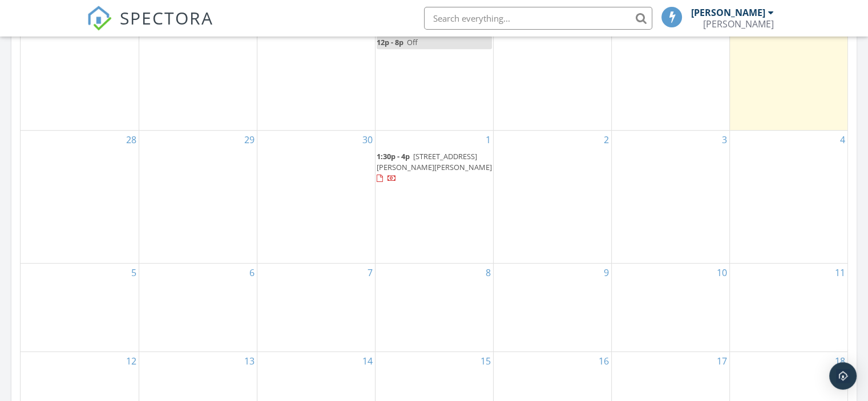  I want to click on div: Open Intercom Messenger, so click(843, 377).